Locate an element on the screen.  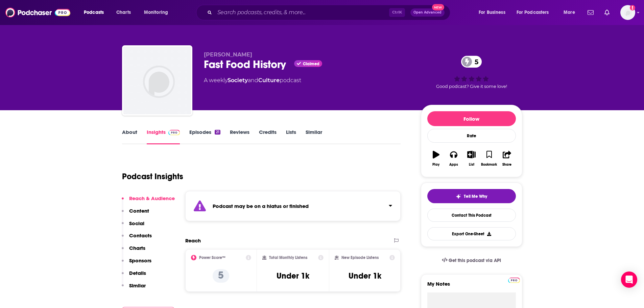
button: Similar is located at coordinates (133, 288).